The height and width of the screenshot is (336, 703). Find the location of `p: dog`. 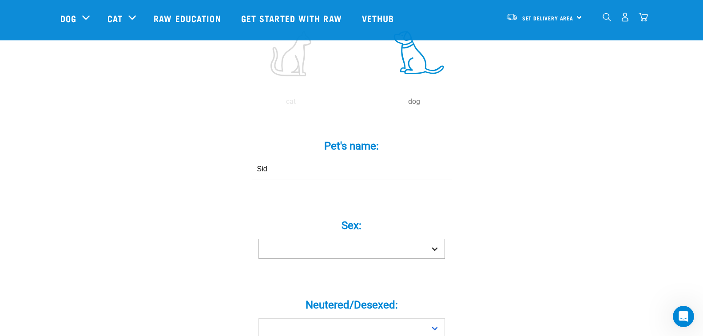

p: dog is located at coordinates (415, 102).